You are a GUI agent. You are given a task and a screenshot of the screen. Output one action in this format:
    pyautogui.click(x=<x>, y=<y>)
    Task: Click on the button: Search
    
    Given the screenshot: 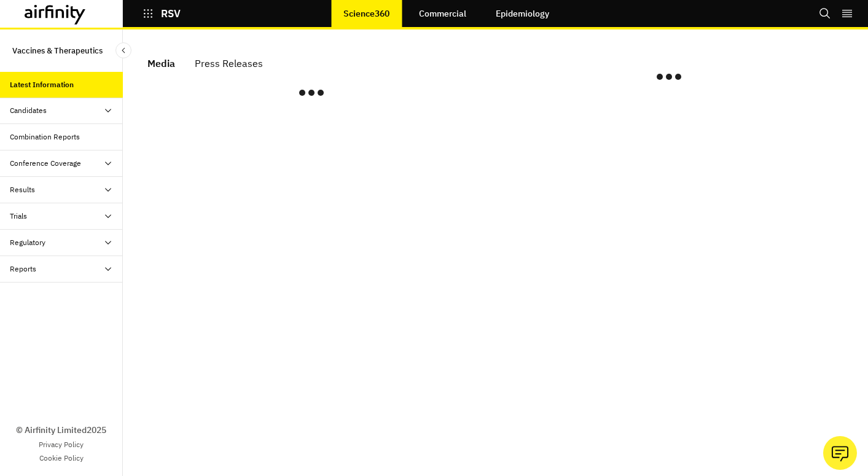 What is the action you would take?
    pyautogui.click(x=825, y=13)
    